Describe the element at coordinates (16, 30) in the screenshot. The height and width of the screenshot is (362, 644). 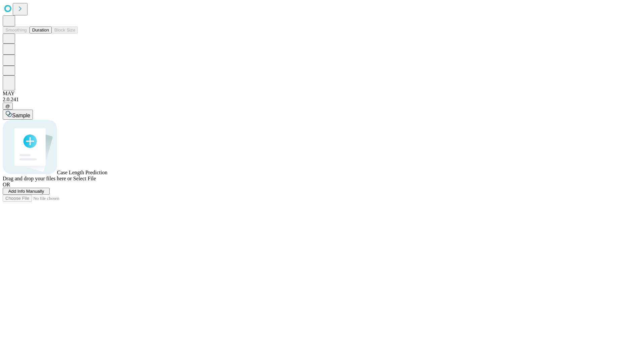
I see `button: Smoothing` at that location.